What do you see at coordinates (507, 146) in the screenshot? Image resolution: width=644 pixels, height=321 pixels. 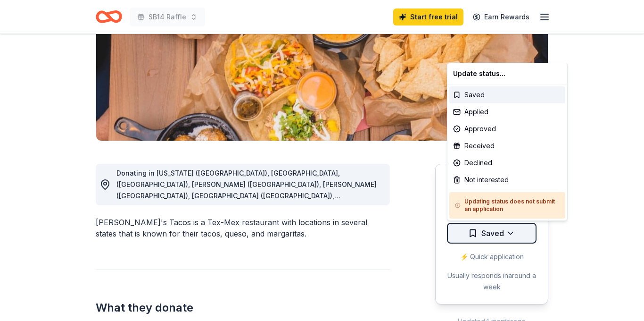 I see `div: Received` at bounding box center [507, 146].